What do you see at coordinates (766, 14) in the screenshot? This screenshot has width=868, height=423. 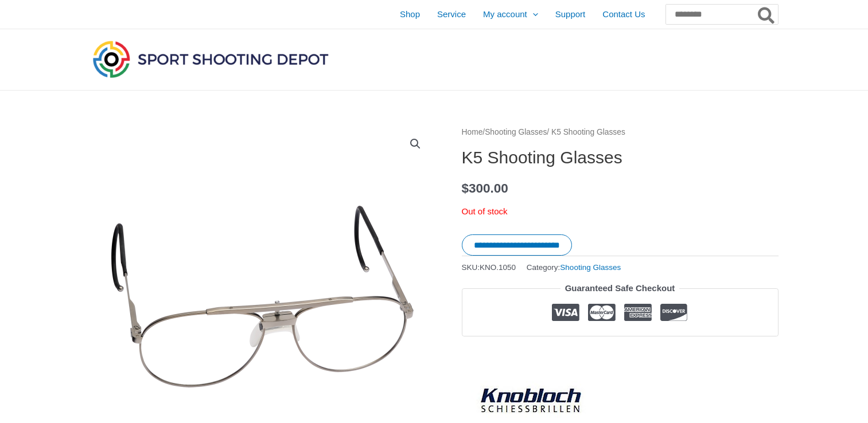 I see `button: Search` at bounding box center [766, 14].